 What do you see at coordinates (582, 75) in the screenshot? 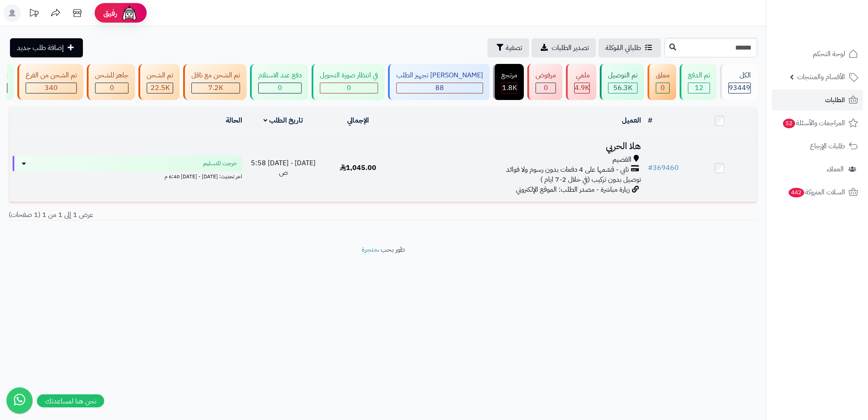
I see `div: ملغي` at bounding box center [582, 75].